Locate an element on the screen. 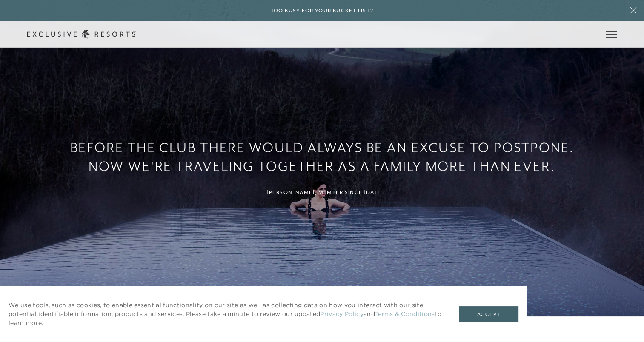  h6: Too busy for your bucket list? is located at coordinates (322, 11).